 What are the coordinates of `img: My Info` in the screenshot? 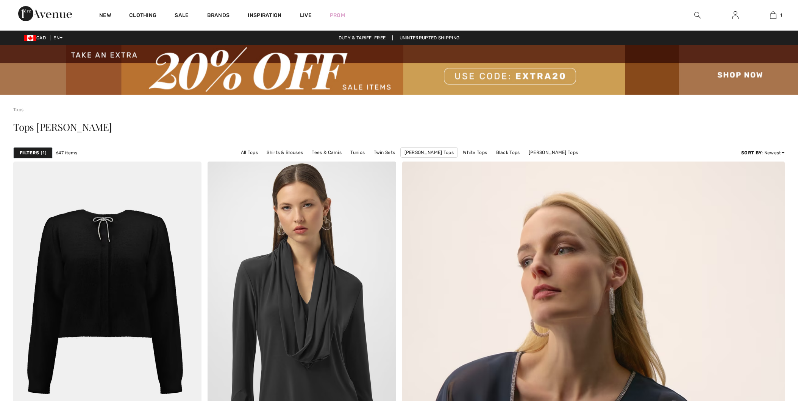 It's located at (735, 15).